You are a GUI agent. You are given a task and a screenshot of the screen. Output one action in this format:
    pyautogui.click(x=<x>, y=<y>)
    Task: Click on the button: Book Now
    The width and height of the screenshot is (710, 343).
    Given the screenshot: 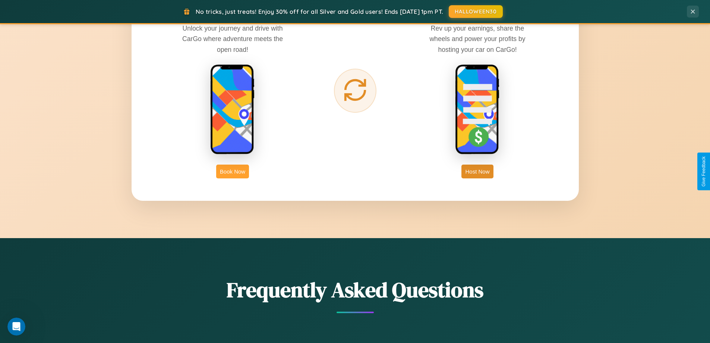 What is the action you would take?
    pyautogui.click(x=233, y=171)
    